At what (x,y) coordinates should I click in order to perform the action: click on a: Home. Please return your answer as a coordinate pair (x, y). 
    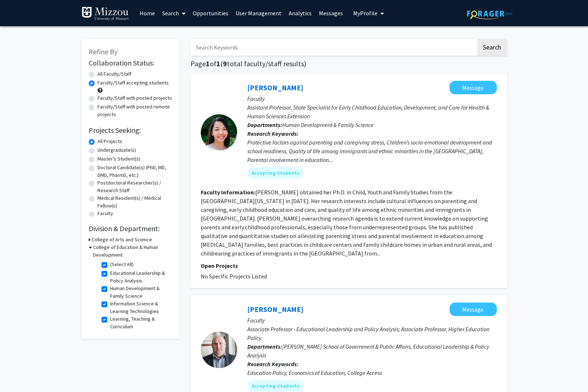
    Looking at the image, I should click on (147, 13).